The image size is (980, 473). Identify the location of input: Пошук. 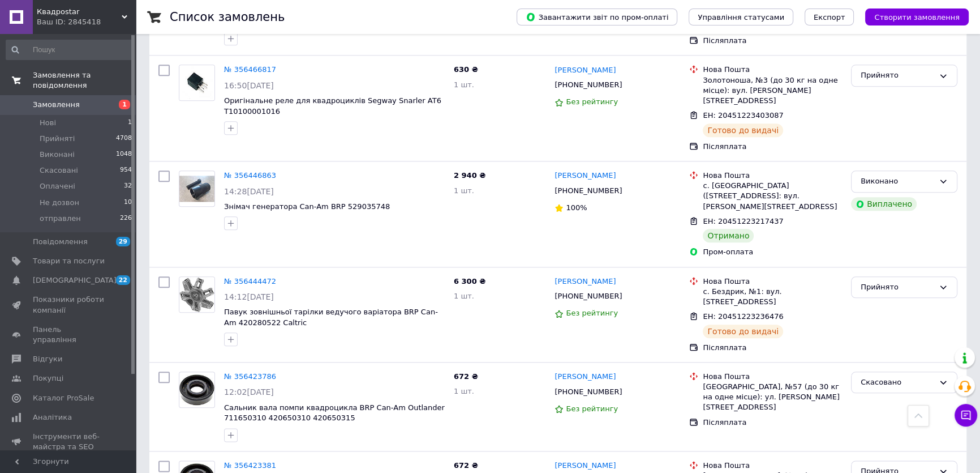
(69, 50).